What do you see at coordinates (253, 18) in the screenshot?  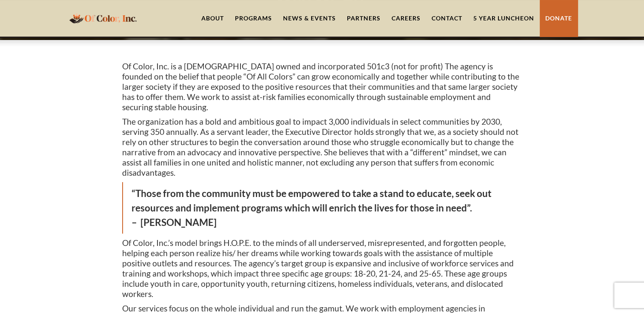 I see `div: Programs` at bounding box center [253, 18].